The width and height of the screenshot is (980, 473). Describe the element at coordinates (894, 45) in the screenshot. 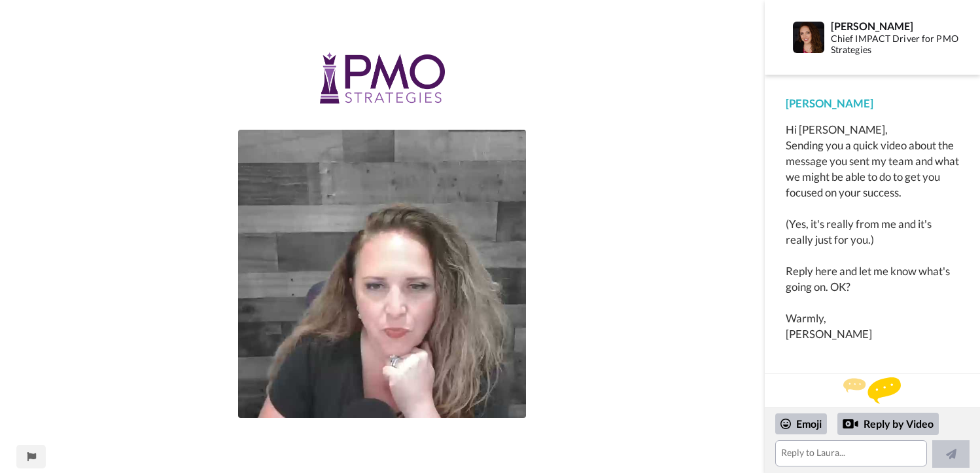

I see `div: Chief IMPACT Driver for PMO Strategies` at that location.